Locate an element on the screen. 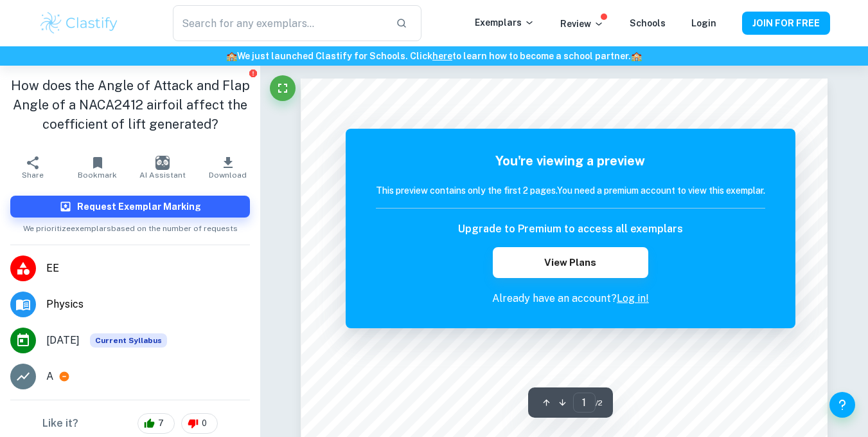  a: Clastify logo is located at coordinates (79, 23).